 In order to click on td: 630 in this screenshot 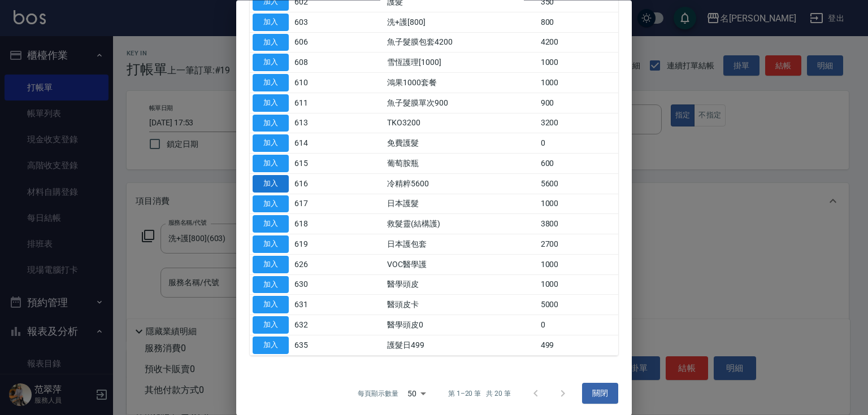, I will do `click(315, 285)`.